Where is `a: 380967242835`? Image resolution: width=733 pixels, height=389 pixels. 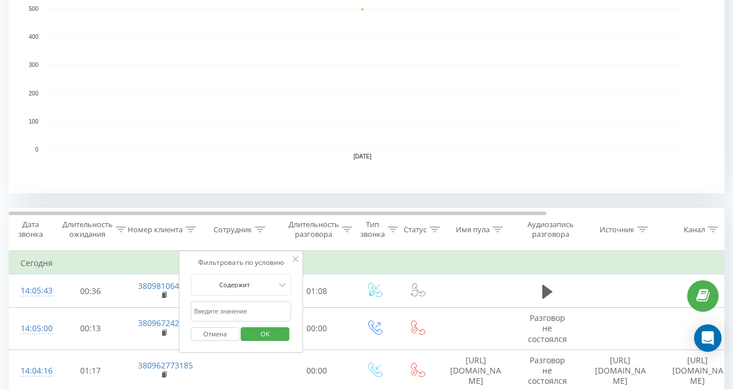
a: 380967242835 is located at coordinates (165, 323).